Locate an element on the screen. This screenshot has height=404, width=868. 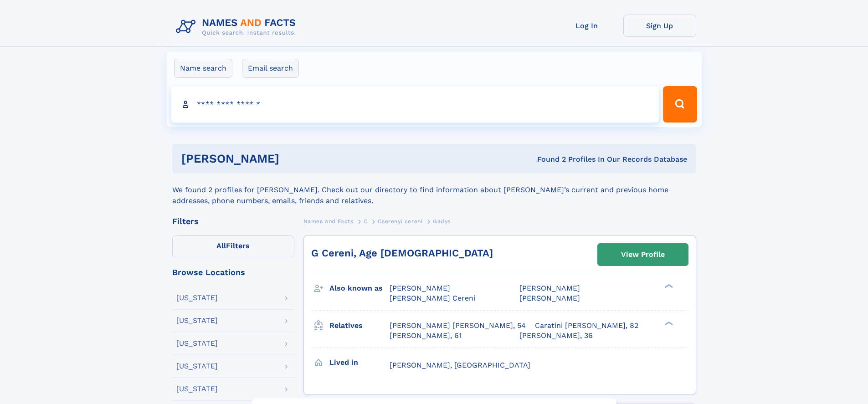
img: Logo Names and Facts is located at coordinates (238, 27).